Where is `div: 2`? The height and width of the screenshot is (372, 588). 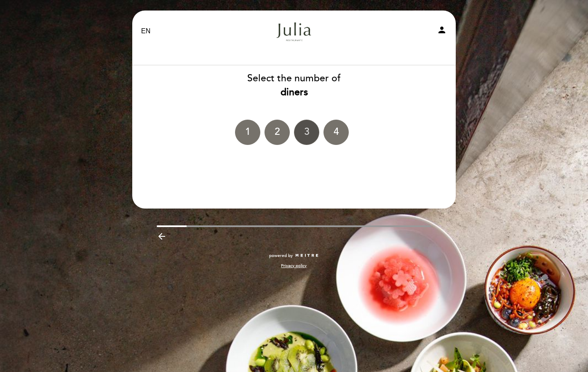 div: 2 is located at coordinates (277, 133).